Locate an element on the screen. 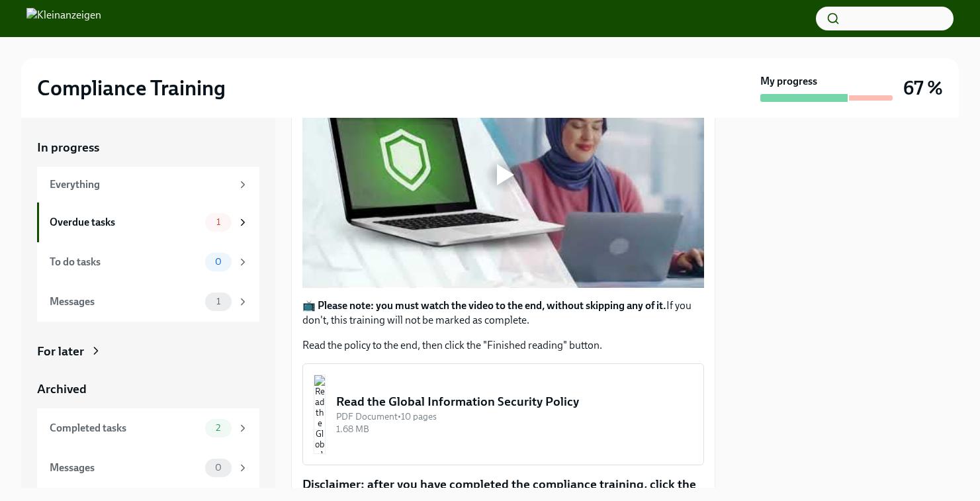 Image resolution: width=980 pixels, height=501 pixels. div: Read the Global Information Security Policy is located at coordinates (514, 402).